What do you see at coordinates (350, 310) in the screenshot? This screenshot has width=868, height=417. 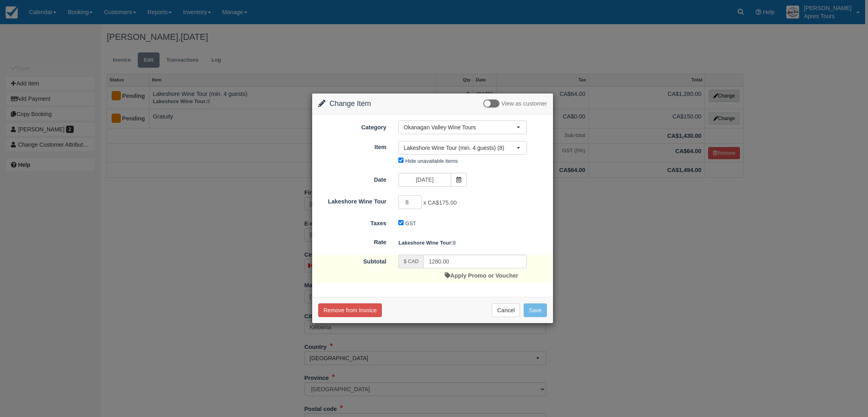 I see `button: Remove from Invoice` at bounding box center [350, 310].